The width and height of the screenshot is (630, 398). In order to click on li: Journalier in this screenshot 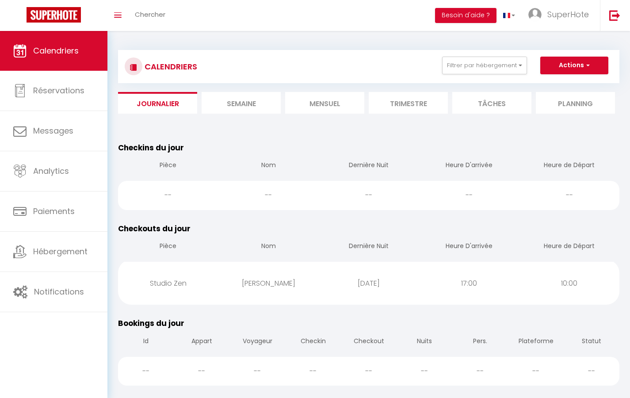, I will do `click(157, 103)`.